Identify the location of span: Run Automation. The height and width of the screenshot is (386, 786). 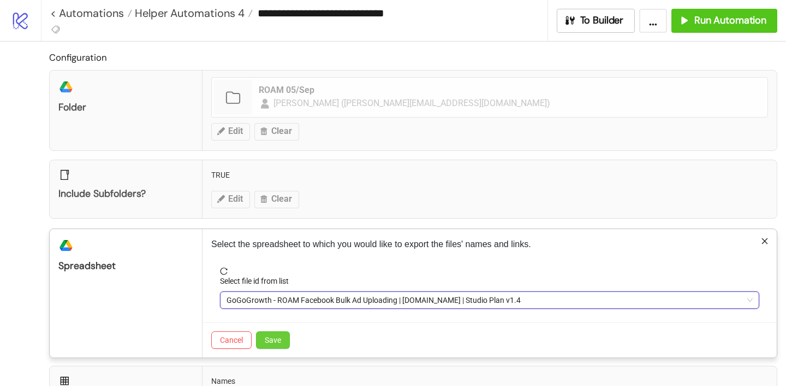
(731, 20).